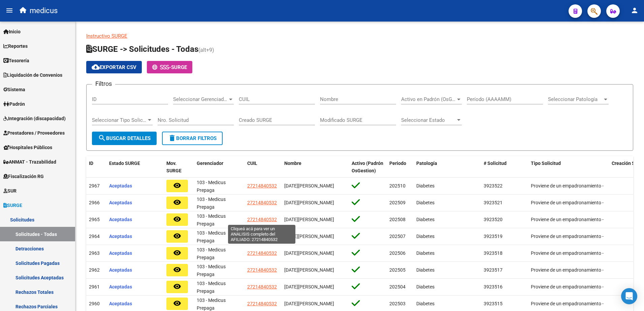 The image size is (644, 311). What do you see at coordinates (192, 139) in the screenshot?
I see `span: Borrar Filtros` at bounding box center [192, 139].